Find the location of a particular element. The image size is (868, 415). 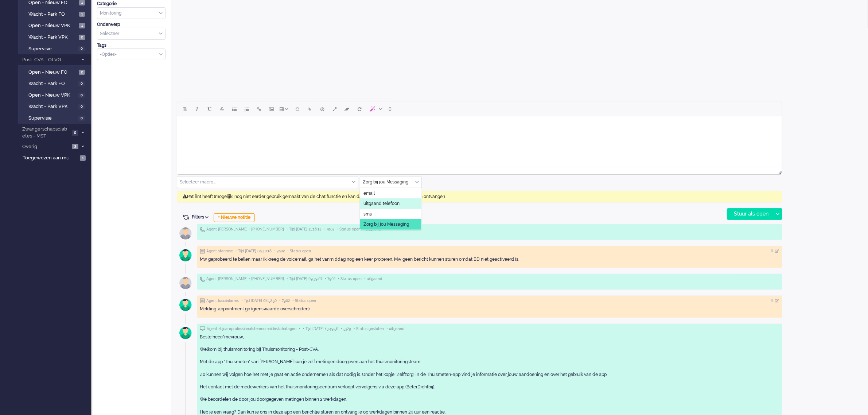

span: uitgaand telefoon is located at coordinates (381, 204).